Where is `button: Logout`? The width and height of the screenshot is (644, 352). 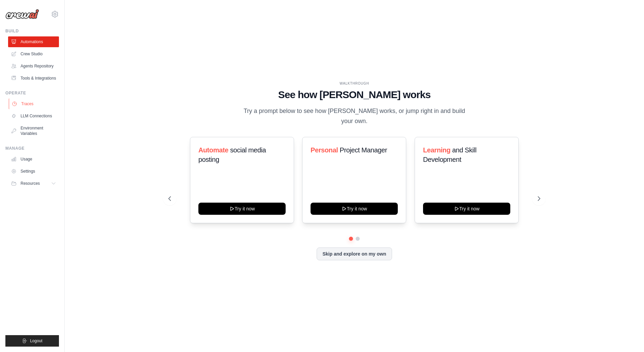 button: Logout is located at coordinates (32, 341).